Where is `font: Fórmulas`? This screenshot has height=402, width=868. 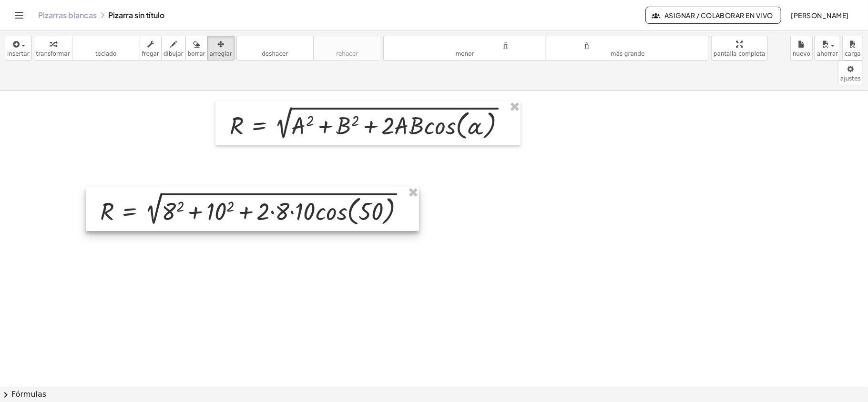 font: Fórmulas is located at coordinates (28, 394).